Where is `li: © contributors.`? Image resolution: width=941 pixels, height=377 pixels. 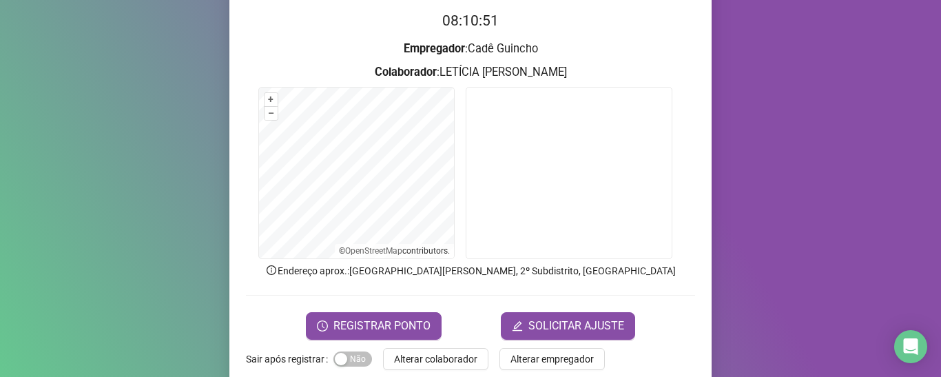
li: © contributors. is located at coordinates (394, 251).